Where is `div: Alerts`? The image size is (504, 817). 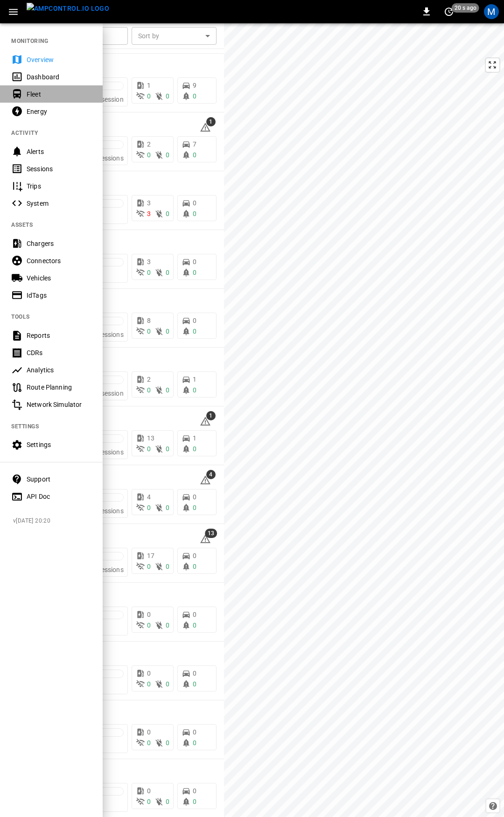 div: Alerts is located at coordinates (59, 152).